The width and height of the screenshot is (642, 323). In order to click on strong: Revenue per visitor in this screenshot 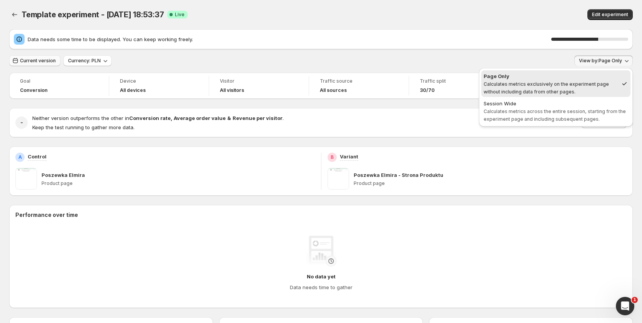, I will do `click(258, 118)`.